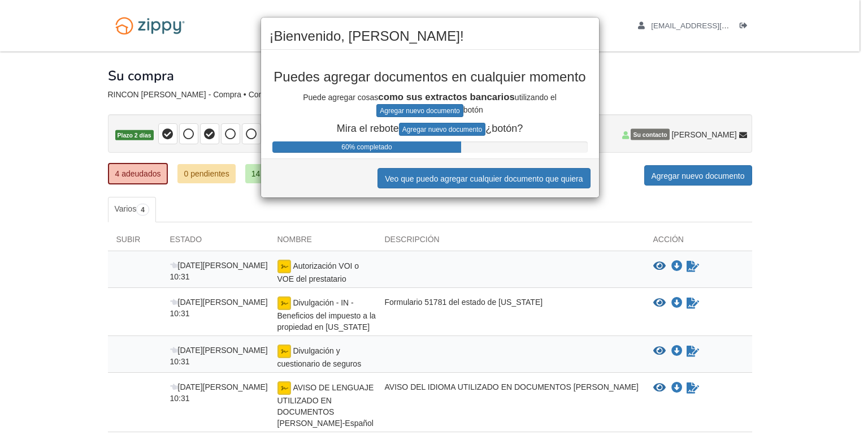 This screenshot has height=439, width=868. Describe the element at coordinates (484, 179) in the screenshot. I see `font: Veo que puedo agregar cualquier documento que quiera` at that location.